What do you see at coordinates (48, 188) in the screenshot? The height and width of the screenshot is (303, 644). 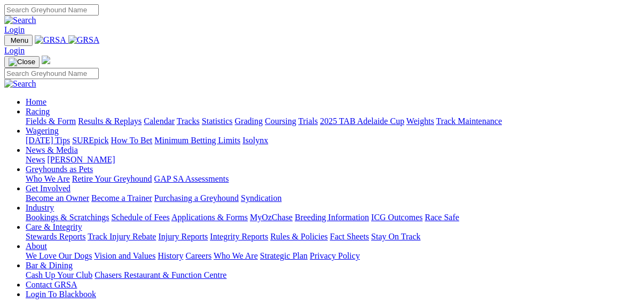 I see `a: Get Involved` at bounding box center [48, 188].